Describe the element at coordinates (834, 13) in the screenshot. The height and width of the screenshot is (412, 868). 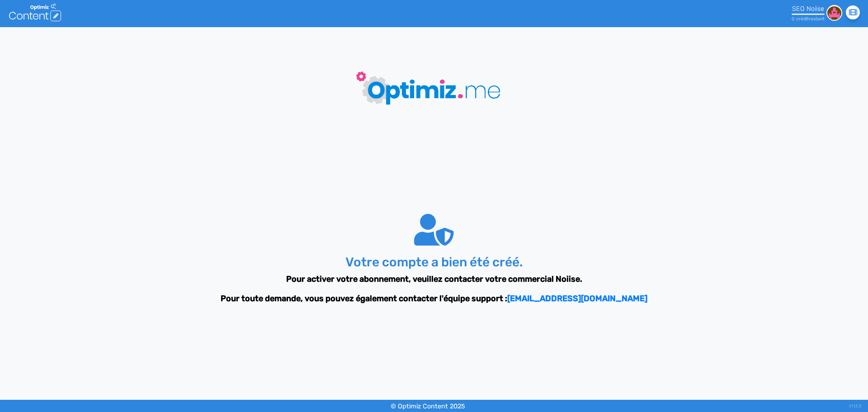
I see `img: 81581d956e3621d91680f8c122a385fa` at that location.